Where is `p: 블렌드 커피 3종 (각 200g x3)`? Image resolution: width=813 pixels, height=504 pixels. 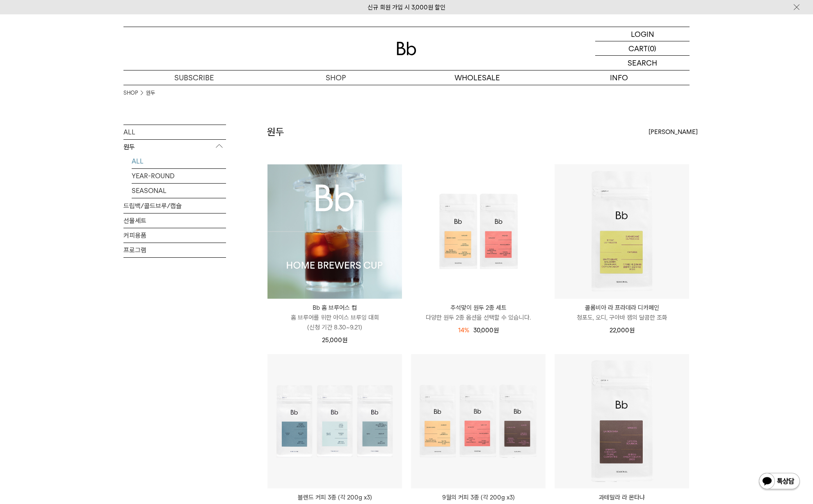
p: 블렌드 커피 3종 (각 200g x3) is located at coordinates (334, 497).